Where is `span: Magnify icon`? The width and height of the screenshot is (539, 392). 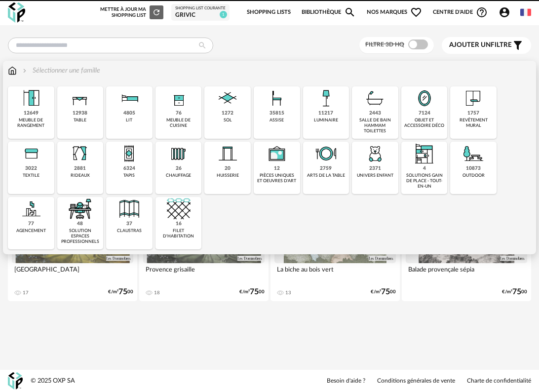
span: Magnify icon is located at coordinates (350, 12).